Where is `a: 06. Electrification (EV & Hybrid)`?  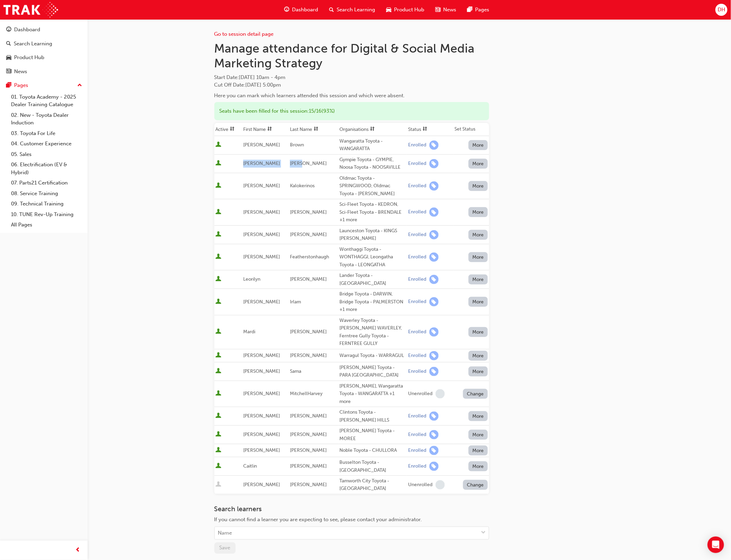
a: 06. Electrification (EV & Hybrid) is located at coordinates (46, 168).